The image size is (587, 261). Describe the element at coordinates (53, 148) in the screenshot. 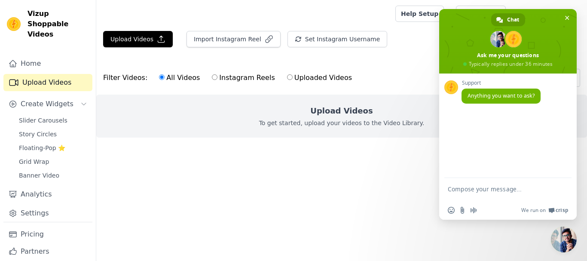

I see `a: Floating-Pop ⭐` at that location.